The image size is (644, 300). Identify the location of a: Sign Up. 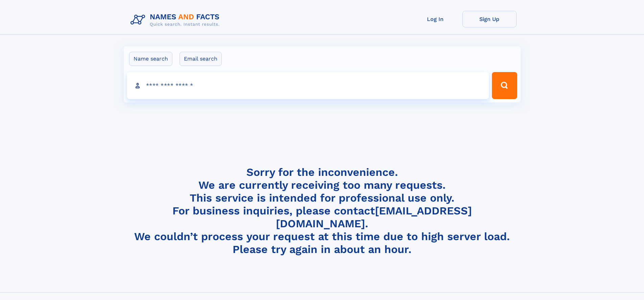
(490, 19).